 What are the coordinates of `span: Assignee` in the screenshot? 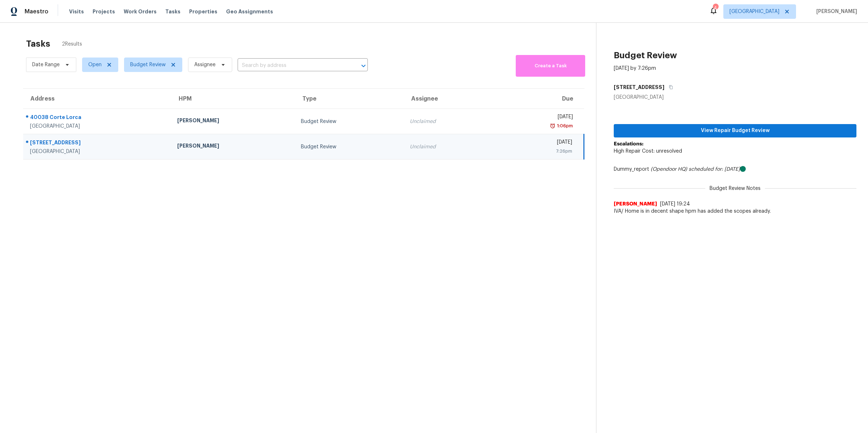 It's located at (204, 64).